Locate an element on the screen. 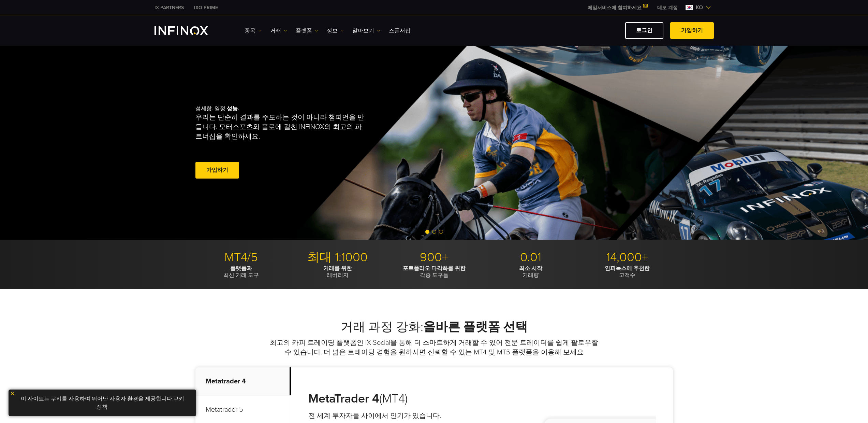  a: 플랫폼 is located at coordinates (307, 31).